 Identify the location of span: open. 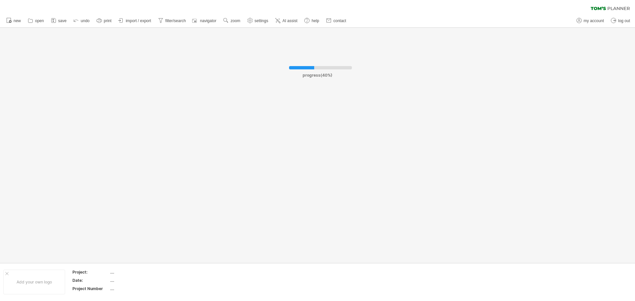
(39, 21).